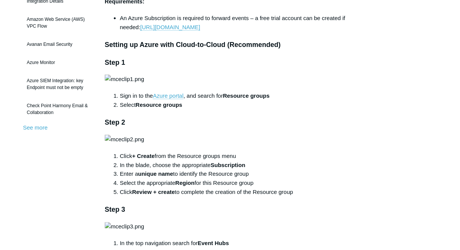  Describe the element at coordinates (143, 156) in the screenshot. I see `strong: + Create` at that location.